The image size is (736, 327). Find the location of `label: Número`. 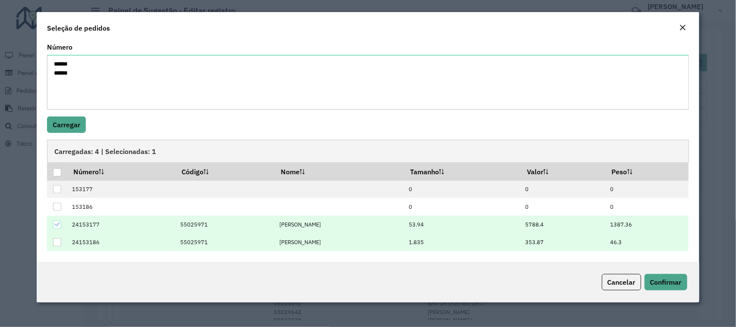

label: Número is located at coordinates (60, 47).